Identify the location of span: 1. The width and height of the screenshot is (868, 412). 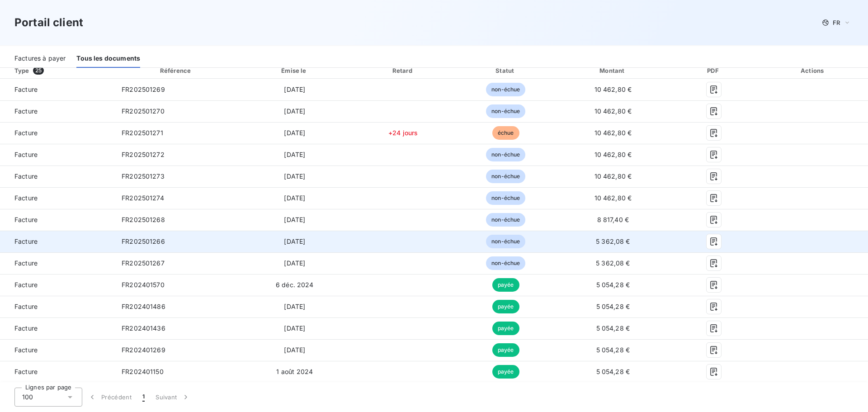
(143, 397).